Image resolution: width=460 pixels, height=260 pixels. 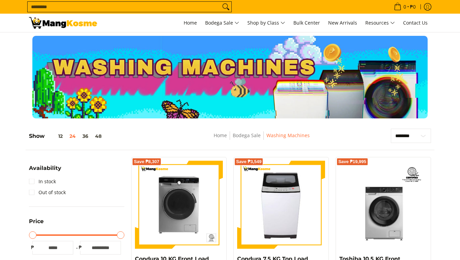 I want to click on span: Bulk Center, so click(x=307, y=23).